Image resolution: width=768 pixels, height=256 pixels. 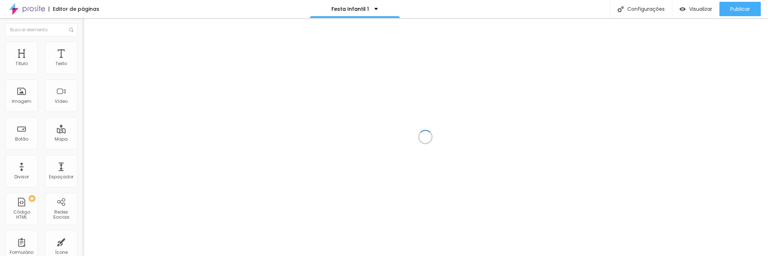 What do you see at coordinates (22, 177) in the screenshot?
I see `div: Divisor` at bounding box center [22, 177].